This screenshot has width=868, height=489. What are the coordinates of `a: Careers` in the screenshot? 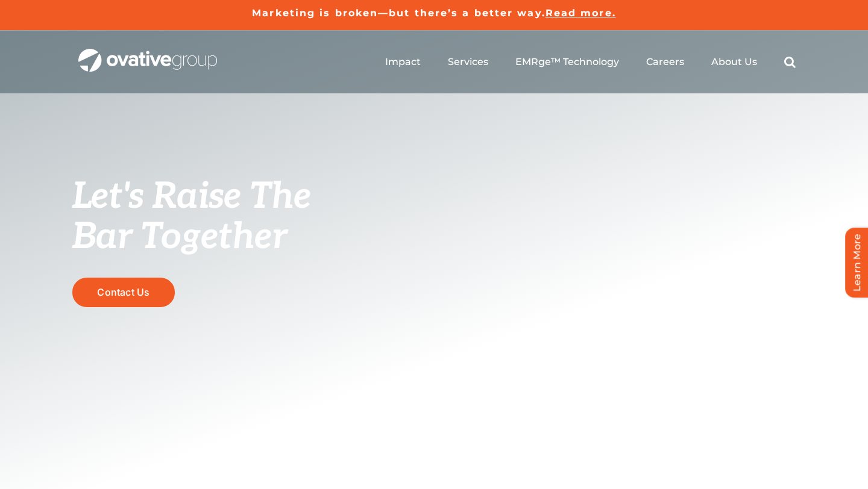 It's located at (665, 62).